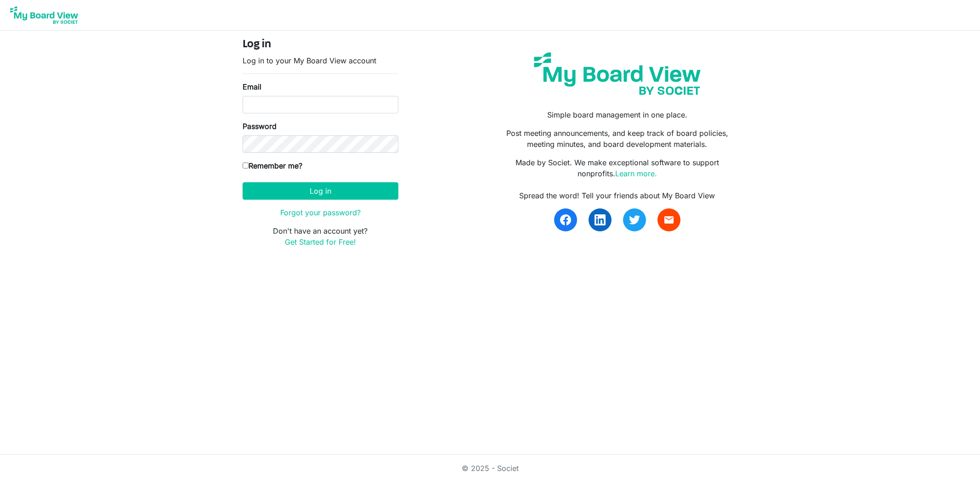 The width and height of the screenshot is (980, 482). I want to click on img: linkedin.svg, so click(600, 220).